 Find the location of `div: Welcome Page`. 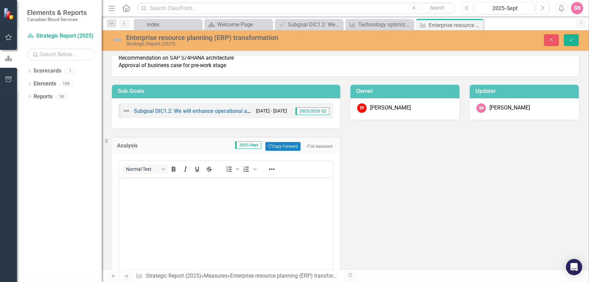

div: Welcome Page is located at coordinates (244, 24).